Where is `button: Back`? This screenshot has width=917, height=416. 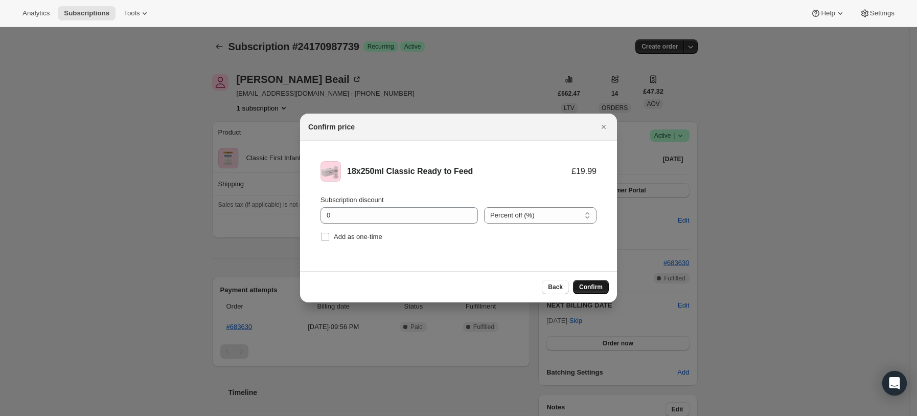
button: Back is located at coordinates (555, 287).